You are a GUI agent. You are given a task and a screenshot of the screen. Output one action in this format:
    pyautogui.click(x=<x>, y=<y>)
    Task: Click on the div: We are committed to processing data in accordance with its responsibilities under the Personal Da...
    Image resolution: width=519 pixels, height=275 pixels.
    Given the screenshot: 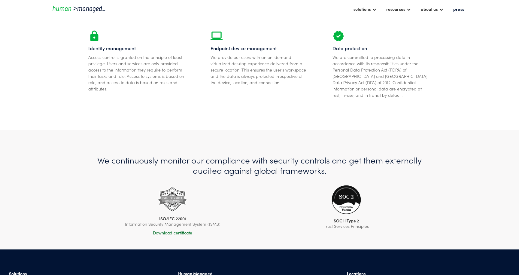 What is the action you would take?
    pyautogui.click(x=382, y=76)
    